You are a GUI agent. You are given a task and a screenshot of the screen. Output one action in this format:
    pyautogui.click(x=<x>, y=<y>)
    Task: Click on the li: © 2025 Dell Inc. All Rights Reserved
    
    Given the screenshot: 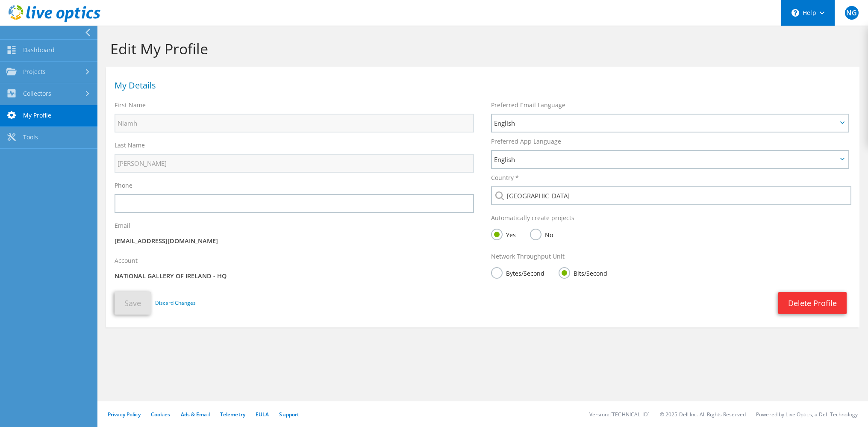 What is the action you would take?
    pyautogui.click(x=702, y=414)
    